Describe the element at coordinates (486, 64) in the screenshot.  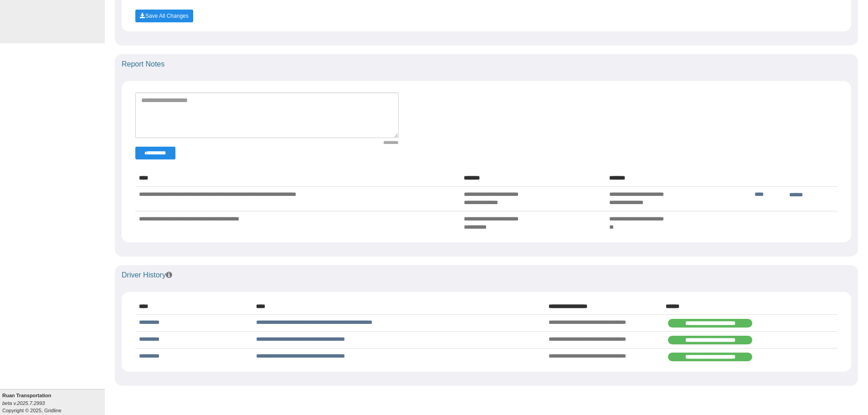
I see `div: Report Notes` at that location.